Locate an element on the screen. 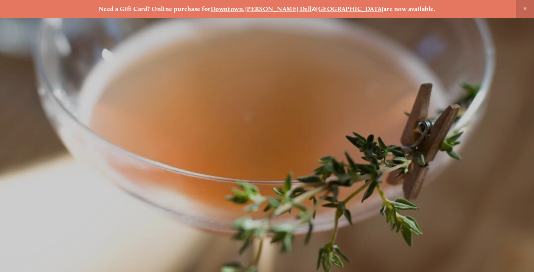  strong: are now available. is located at coordinates (409, 9).